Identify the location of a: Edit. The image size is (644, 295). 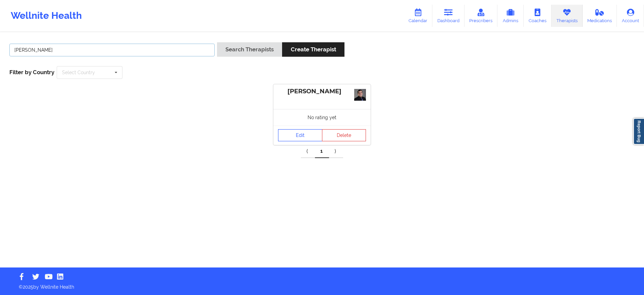
(300, 135).